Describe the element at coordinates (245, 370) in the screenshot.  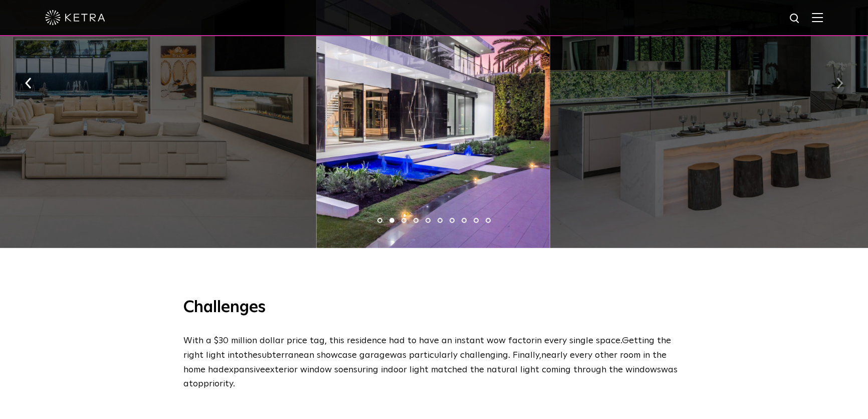
I see `span: expansive` at that location.